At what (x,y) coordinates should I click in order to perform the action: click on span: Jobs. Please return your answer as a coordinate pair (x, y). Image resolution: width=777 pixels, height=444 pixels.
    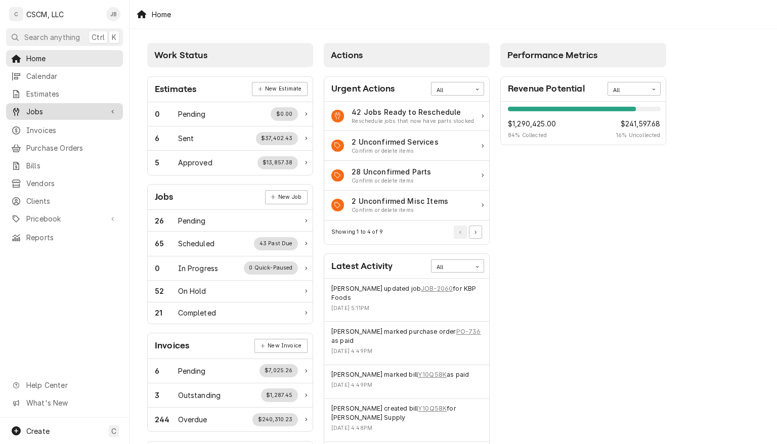
    Looking at the image, I should click on (64, 111).